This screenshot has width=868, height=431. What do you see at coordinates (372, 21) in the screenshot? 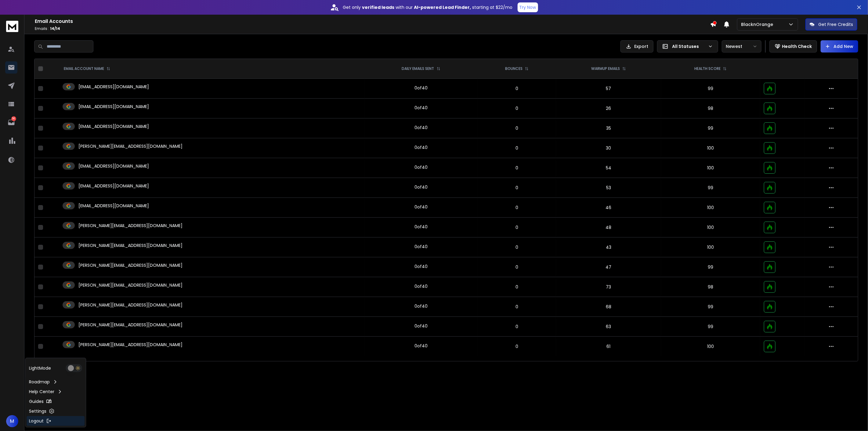
I see `h1: Email Accounts` at bounding box center [372, 21].